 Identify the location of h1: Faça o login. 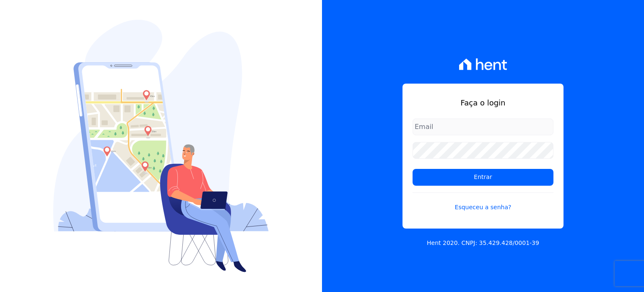
(483, 102).